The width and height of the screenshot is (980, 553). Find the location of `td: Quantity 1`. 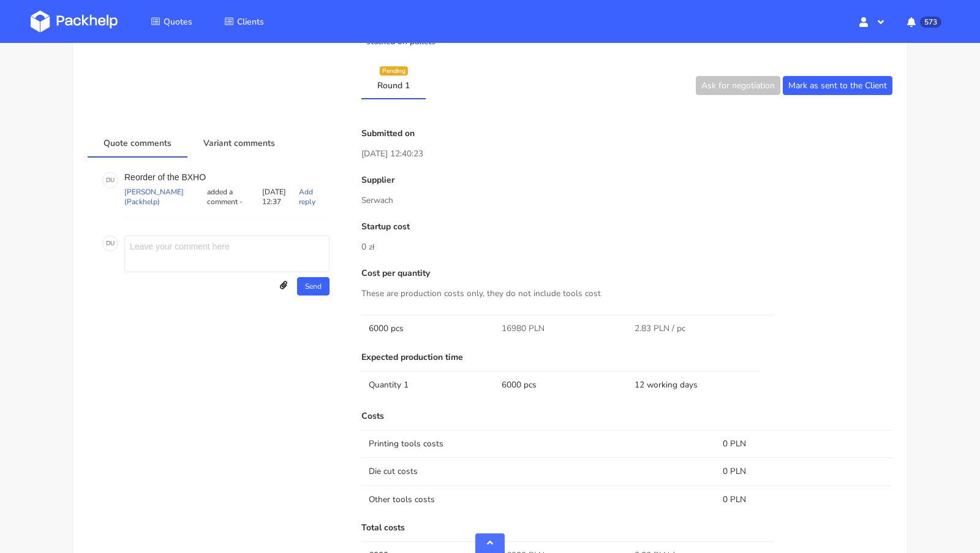

td: Quantity 1 is located at coordinates (427, 385).